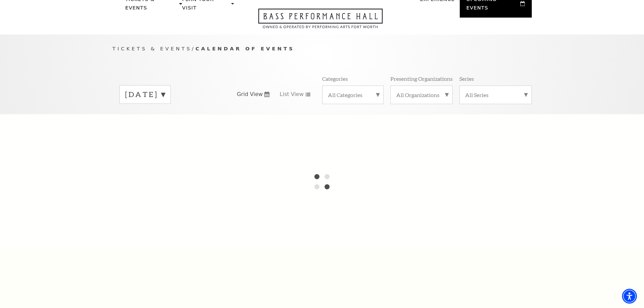 The width and height of the screenshot is (644, 308). What do you see at coordinates (630, 297) in the screenshot?
I see `div: Accessibility Menu` at bounding box center [630, 297].